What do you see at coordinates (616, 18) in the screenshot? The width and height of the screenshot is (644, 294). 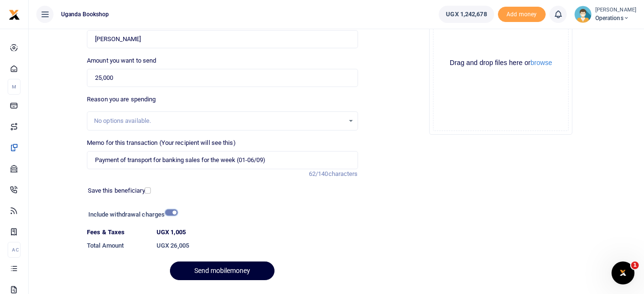 I see `span: Operations` at bounding box center [616, 18].